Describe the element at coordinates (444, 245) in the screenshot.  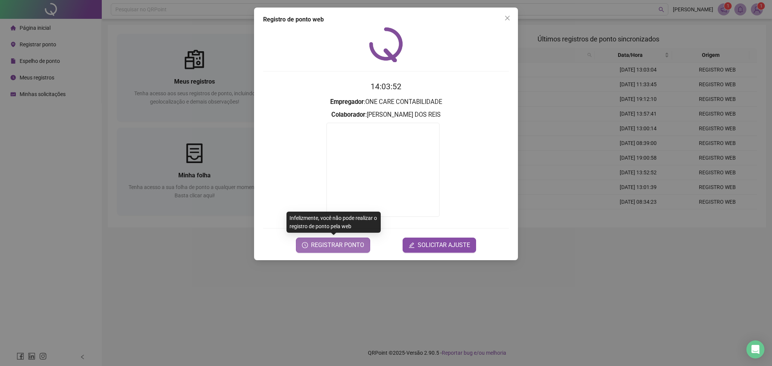
I see `span: SOLICITAR AJUSTE` at that location.